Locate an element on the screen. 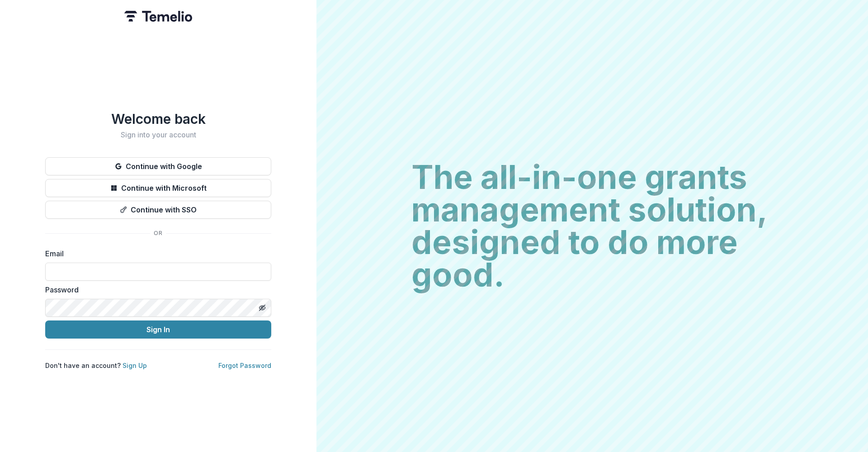 Image resolution: width=868 pixels, height=452 pixels. label: Email is located at coordinates (155, 253).